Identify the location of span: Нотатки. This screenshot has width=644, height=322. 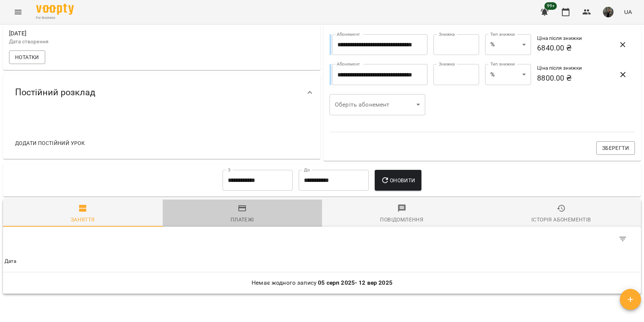
(27, 57).